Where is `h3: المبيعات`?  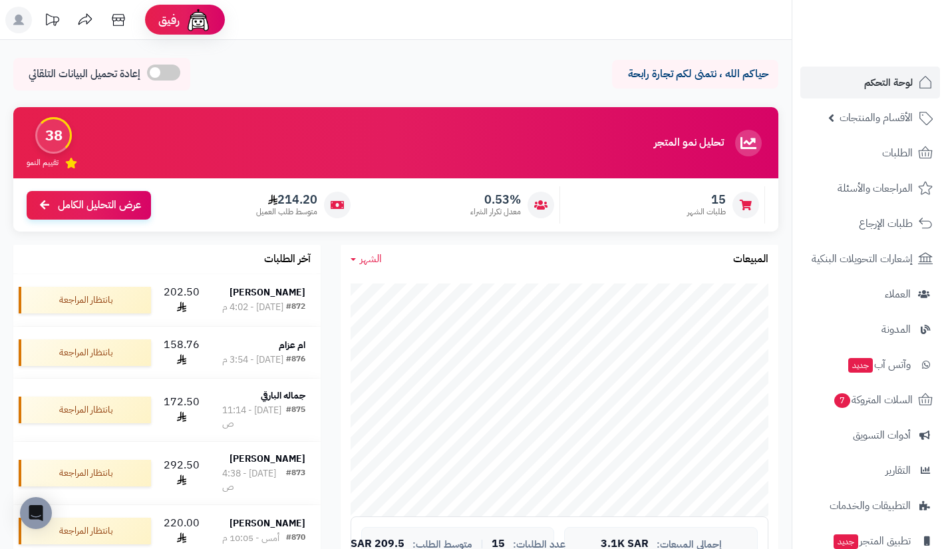 h3: المبيعات is located at coordinates (751, 259).